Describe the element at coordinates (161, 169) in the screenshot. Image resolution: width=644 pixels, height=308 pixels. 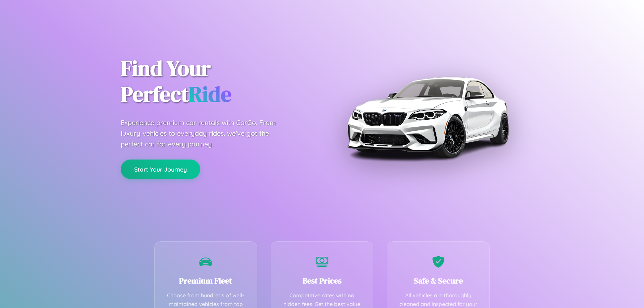
I see `button: Start Your Journey` at that location.